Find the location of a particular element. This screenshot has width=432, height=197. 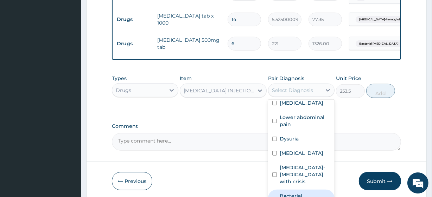

button: Submit is located at coordinates (380, 181).